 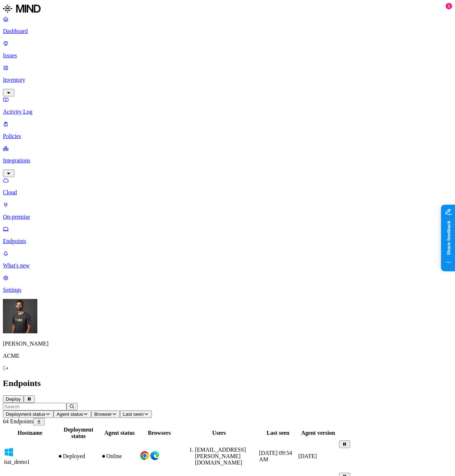 What do you see at coordinates (17, 462) in the screenshot?
I see `span: itai_demo1` at bounding box center [17, 462].